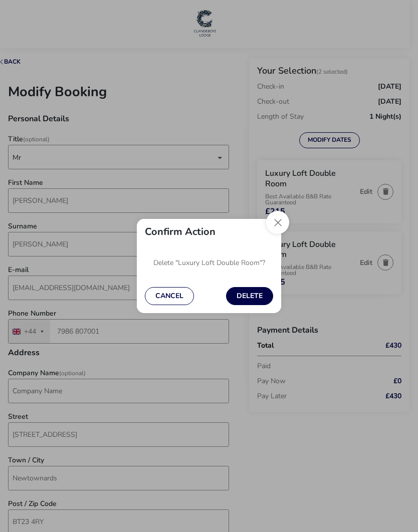 This screenshot has height=532, width=418. What do you see at coordinates (250, 296) in the screenshot?
I see `button: Delete` at bounding box center [250, 296].